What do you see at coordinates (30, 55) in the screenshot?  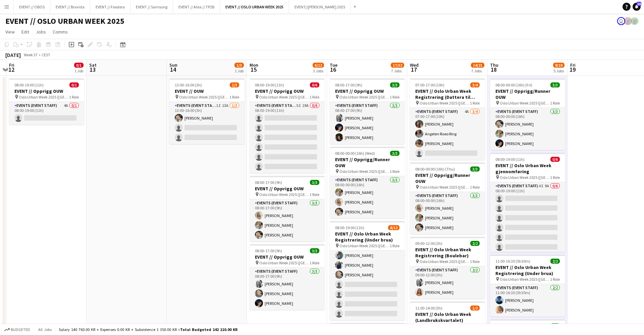 I see `span: Week 37` at bounding box center [30, 55].